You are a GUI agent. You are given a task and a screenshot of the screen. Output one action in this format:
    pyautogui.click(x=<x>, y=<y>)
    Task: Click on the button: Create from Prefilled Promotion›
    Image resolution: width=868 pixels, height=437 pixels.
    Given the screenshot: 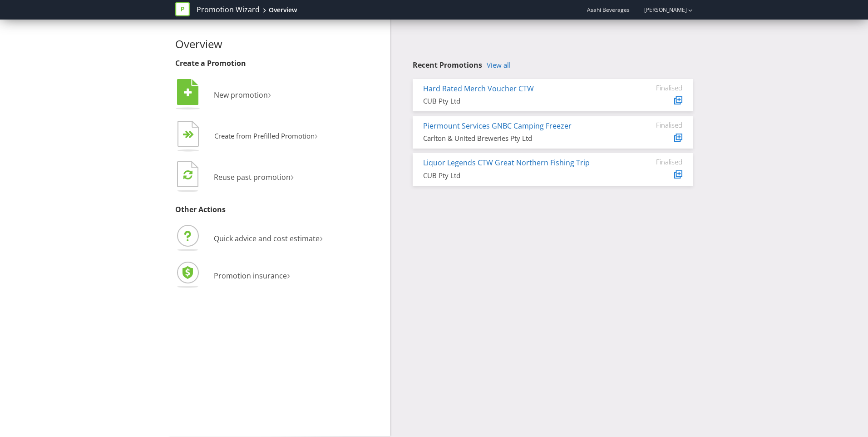 What is the action you would take?
    pyautogui.click(x=247, y=137)
    